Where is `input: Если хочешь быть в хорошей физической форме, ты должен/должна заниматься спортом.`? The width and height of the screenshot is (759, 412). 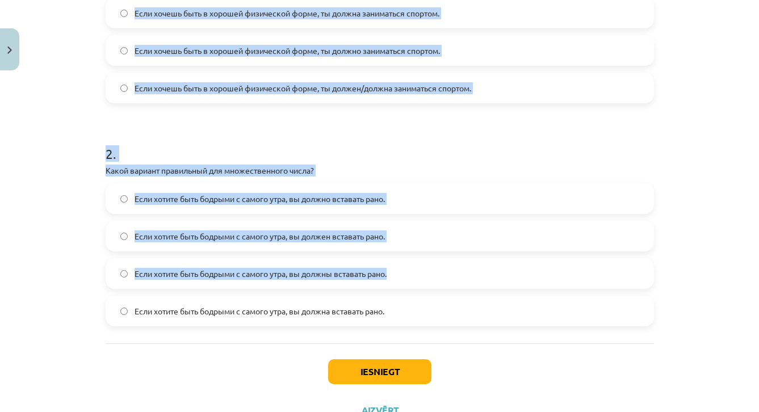
input: Если хочешь быть в хорошей физической форме, ты должен/должна заниматься спортом. is located at coordinates (124, 88).